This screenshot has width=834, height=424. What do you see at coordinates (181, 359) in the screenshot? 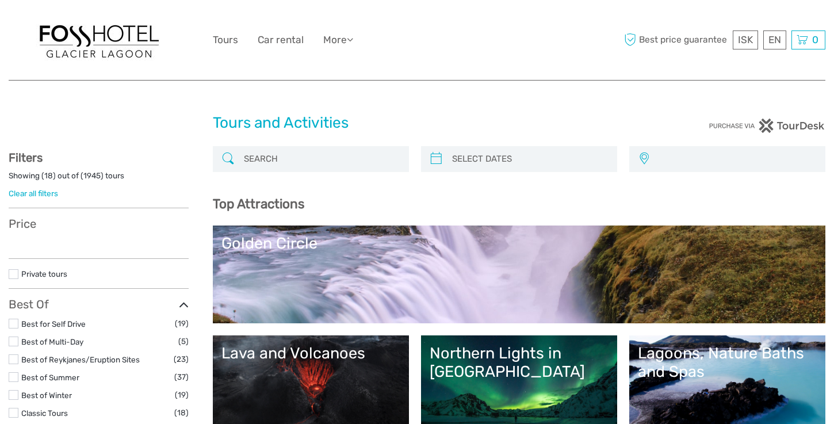
I see `span: (23)` at bounding box center [181, 359].